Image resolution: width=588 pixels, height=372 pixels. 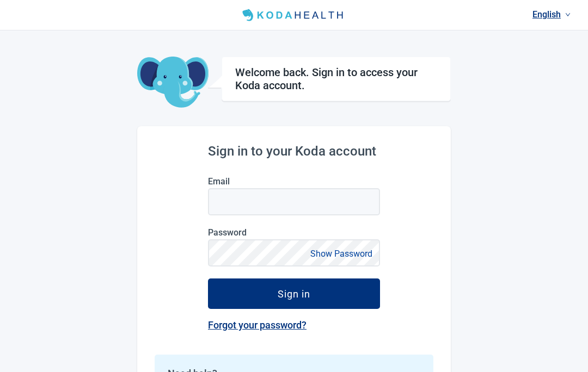 I want to click on label: Password, so click(x=294, y=232).